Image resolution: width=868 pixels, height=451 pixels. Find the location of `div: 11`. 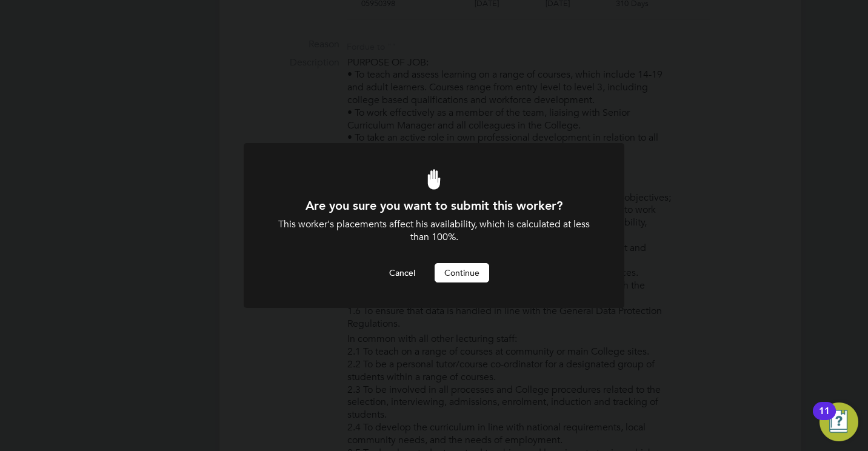

div: 11 is located at coordinates (824, 419).